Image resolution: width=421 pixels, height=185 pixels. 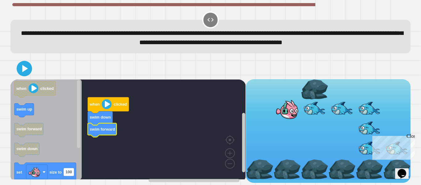 I want to click on text: size to, so click(x=56, y=171).